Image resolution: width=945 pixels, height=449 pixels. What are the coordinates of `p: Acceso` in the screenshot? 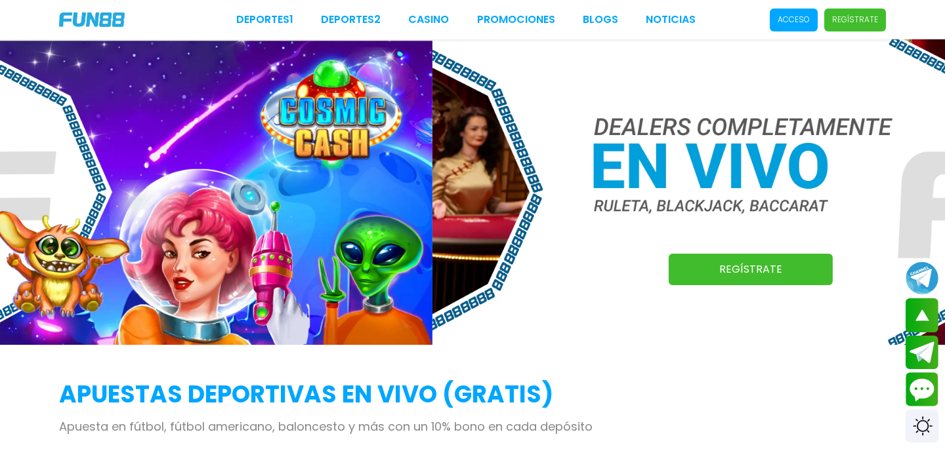 It's located at (793, 20).